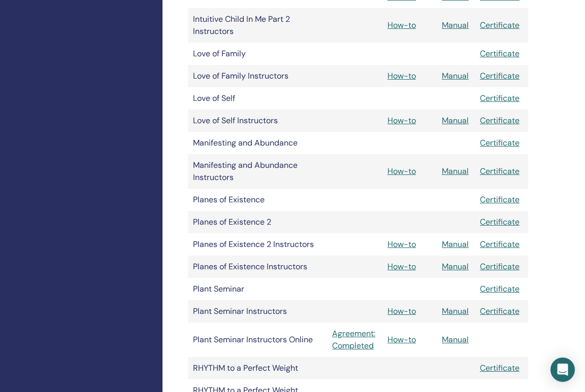  What do you see at coordinates (258, 25) in the screenshot?
I see `td: Intuitive Child In Me Part 2 Instructors` at bounding box center [258, 25].